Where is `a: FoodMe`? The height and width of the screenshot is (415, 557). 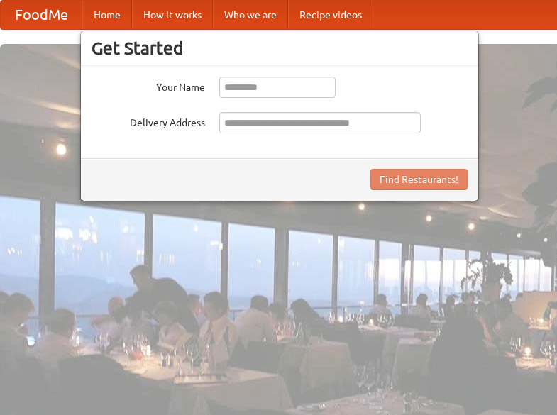 a: FoodMe is located at coordinates (41, 15).